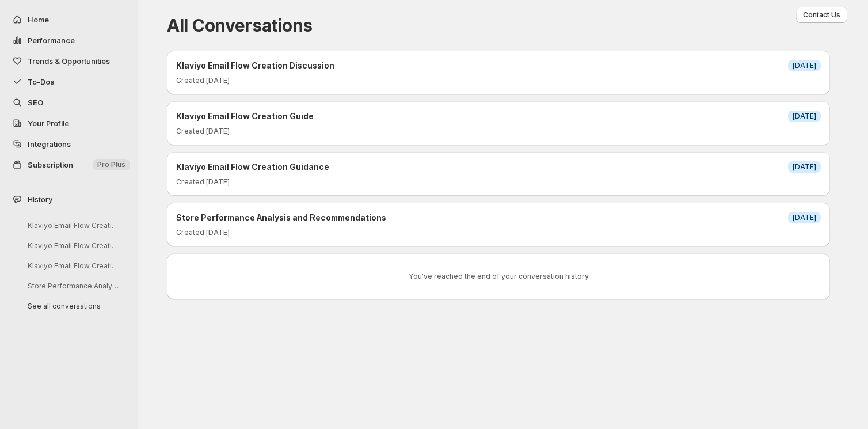 The width and height of the screenshot is (868, 429). What do you see at coordinates (821, 15) in the screenshot?
I see `button: Contact Us` at bounding box center [821, 15].